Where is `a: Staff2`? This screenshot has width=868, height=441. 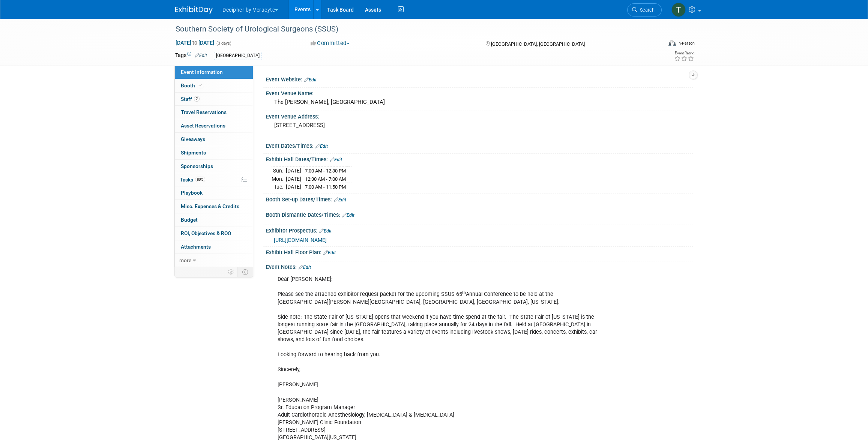
a: Staff2 is located at coordinates (213, 99).